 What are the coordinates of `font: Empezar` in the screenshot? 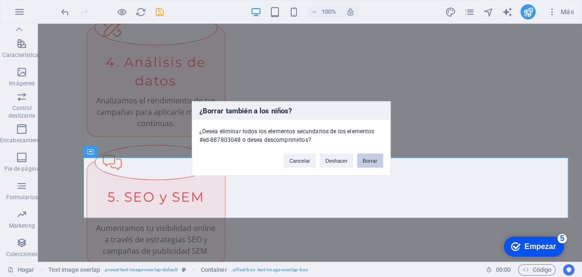 It's located at (41, 14).